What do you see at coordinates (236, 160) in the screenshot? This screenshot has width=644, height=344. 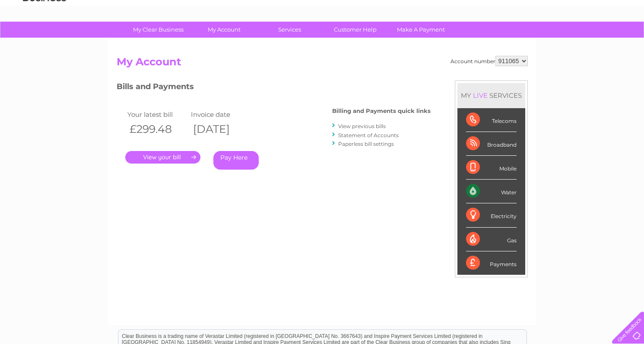 I see `a: Pay Here` at bounding box center [236, 160].